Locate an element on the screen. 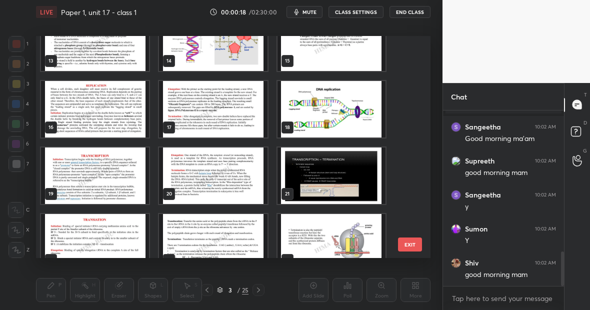  div: 1 is located at coordinates (19, 44).